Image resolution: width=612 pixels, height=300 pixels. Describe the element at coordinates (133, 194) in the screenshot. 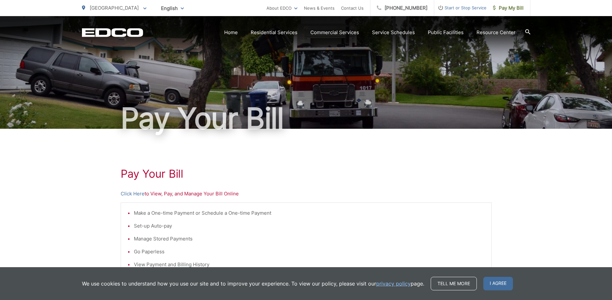

I see `a: Click Here` at that location.